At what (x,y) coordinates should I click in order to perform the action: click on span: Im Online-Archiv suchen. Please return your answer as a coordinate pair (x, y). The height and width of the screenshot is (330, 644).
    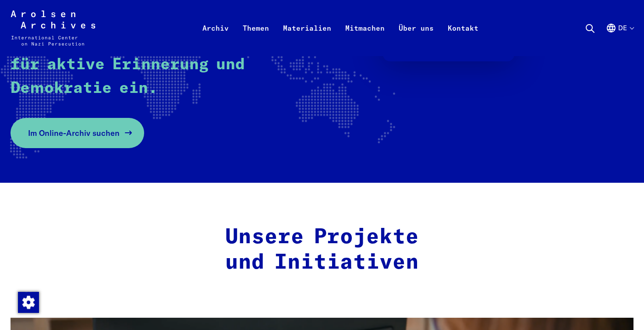
    Looking at the image, I should click on (74, 133).